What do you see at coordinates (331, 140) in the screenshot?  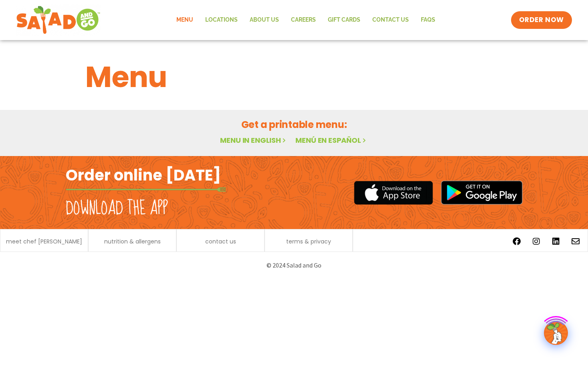 I see `a: Menú en español` at bounding box center [331, 140].